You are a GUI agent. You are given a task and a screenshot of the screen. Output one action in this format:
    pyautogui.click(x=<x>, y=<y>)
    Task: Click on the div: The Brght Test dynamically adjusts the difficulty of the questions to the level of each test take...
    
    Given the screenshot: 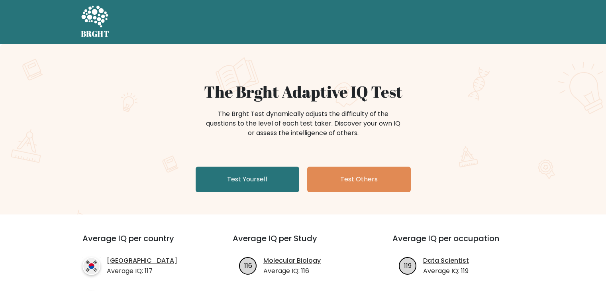 What is the action you would take?
    pyautogui.click(x=303, y=124)
    